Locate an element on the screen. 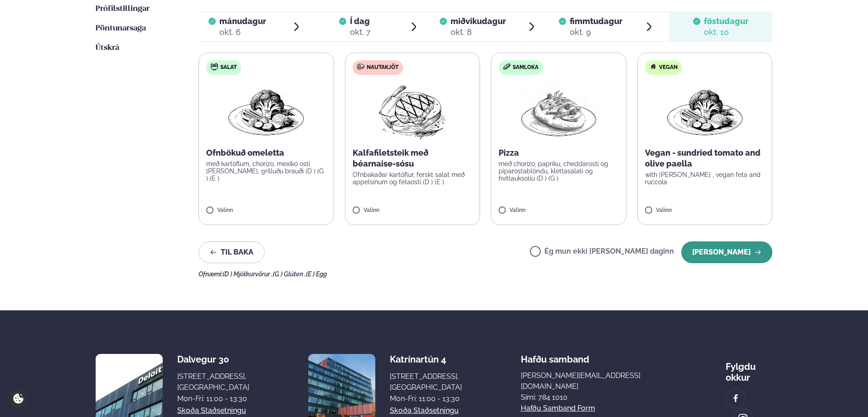  div: okt. 6 is located at coordinates (243, 32).